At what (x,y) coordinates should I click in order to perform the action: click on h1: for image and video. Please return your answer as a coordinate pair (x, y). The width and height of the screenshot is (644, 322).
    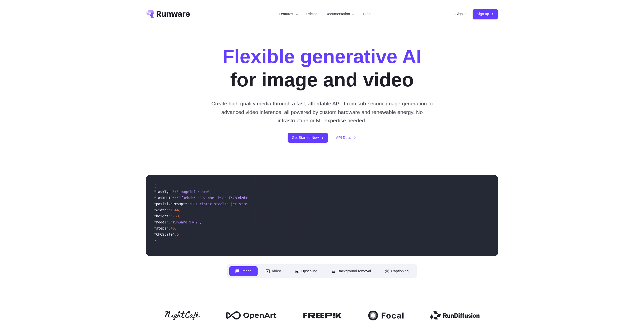
    Looking at the image, I should click on (322, 68).